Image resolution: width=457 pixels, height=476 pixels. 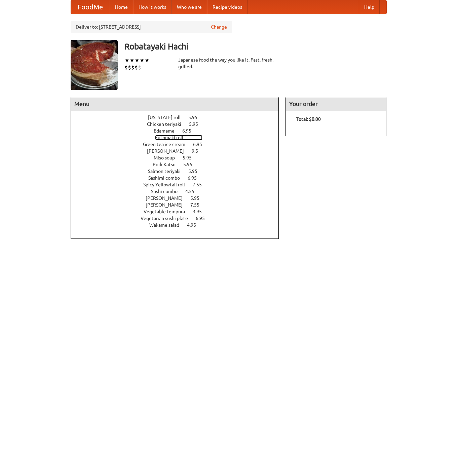 I want to click on span: Green tea ice cream, so click(x=167, y=144).